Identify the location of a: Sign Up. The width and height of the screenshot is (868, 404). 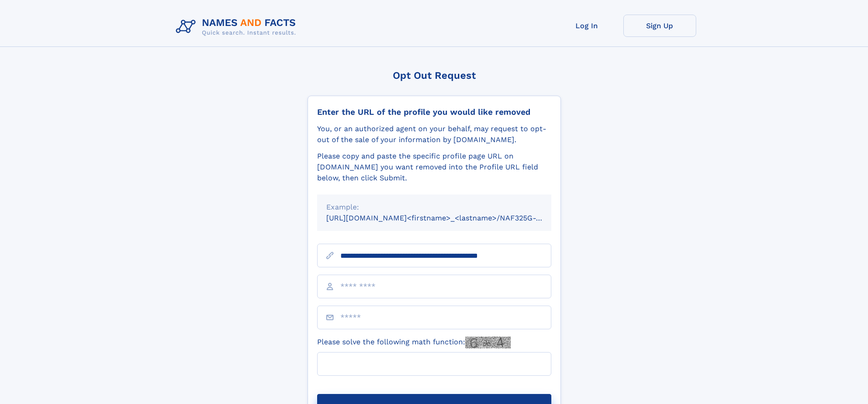
(660, 25).